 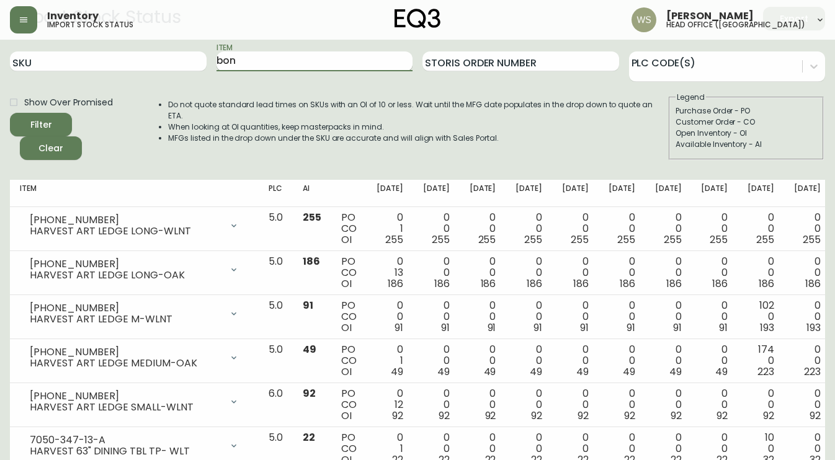 What do you see at coordinates (41, 125) in the screenshot?
I see `button: Filter` at bounding box center [41, 125].